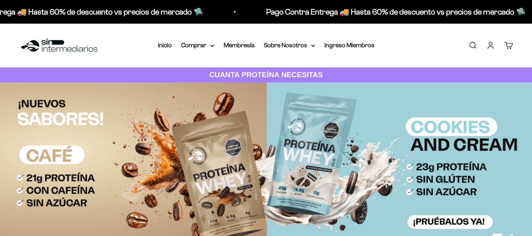  I want to click on a: Ingreso Miembros, so click(350, 45).